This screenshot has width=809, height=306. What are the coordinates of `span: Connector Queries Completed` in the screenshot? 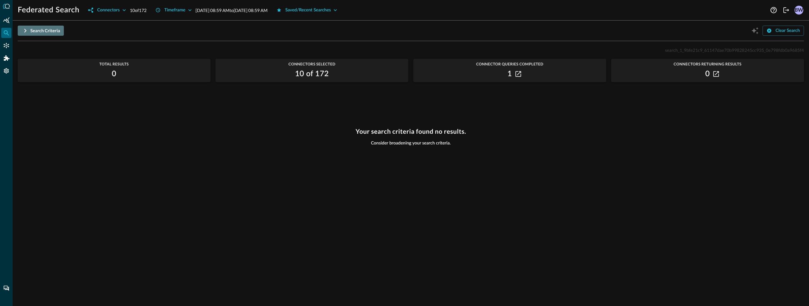 It's located at (510, 64).